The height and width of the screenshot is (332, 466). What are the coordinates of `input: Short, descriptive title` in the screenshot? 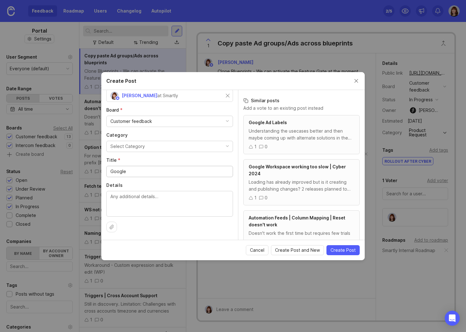 It's located at (170, 171).